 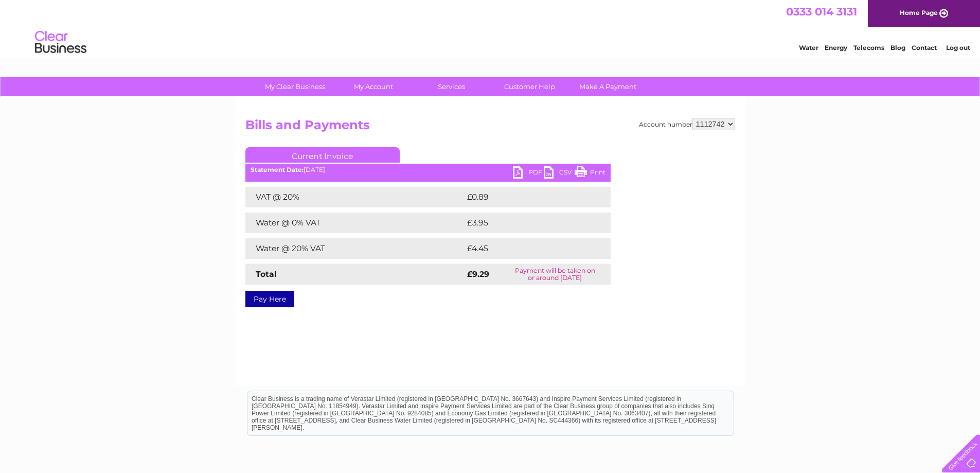 I want to click on a: Print, so click(x=590, y=174).